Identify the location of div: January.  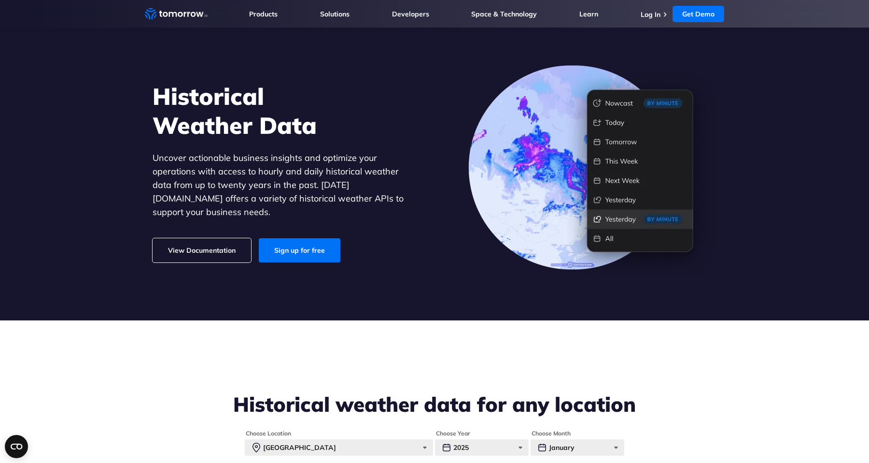
(578, 447).